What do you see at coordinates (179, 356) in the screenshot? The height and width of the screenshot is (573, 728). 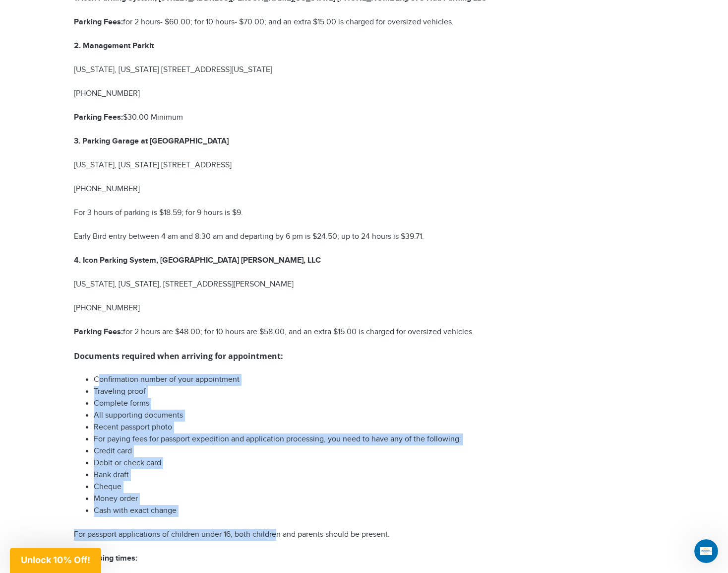 I see `strong: Documents required when arriving for appointment:` at bounding box center [179, 356].